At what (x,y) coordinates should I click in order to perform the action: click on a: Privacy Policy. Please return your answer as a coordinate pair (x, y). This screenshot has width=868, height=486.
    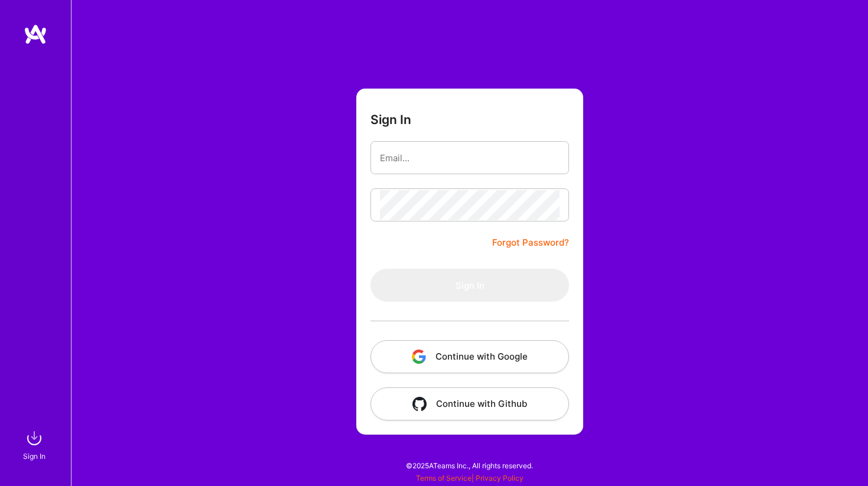
    Looking at the image, I should click on (499, 478).